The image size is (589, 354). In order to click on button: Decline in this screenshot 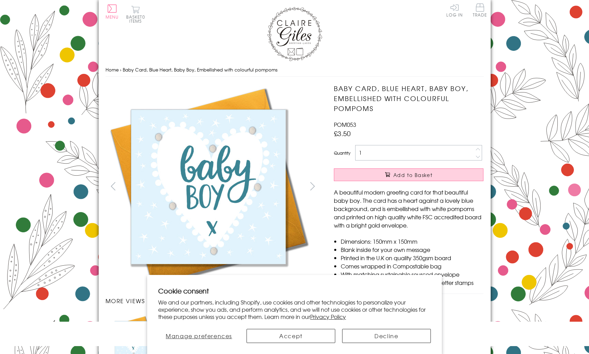, I will do `click(386, 336)`.